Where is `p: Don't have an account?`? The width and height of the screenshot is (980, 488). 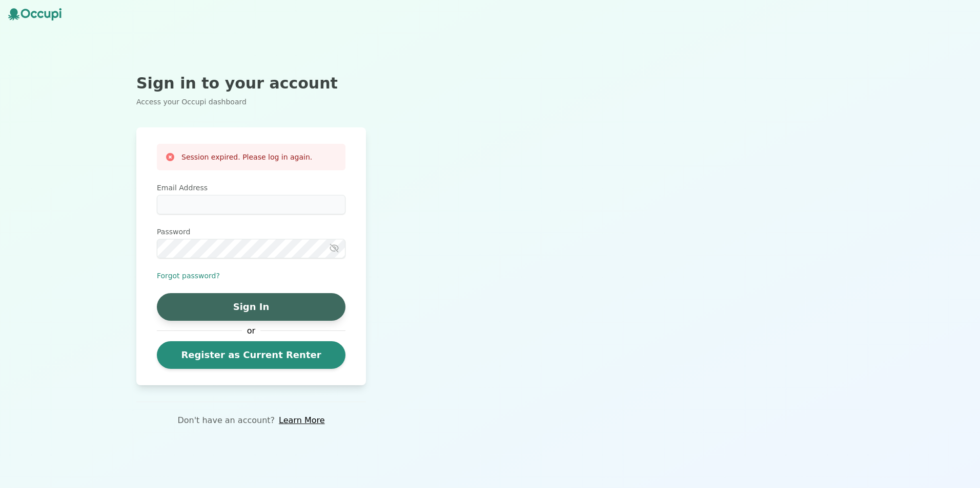
p: Don't have an account? is located at coordinates (226, 421).